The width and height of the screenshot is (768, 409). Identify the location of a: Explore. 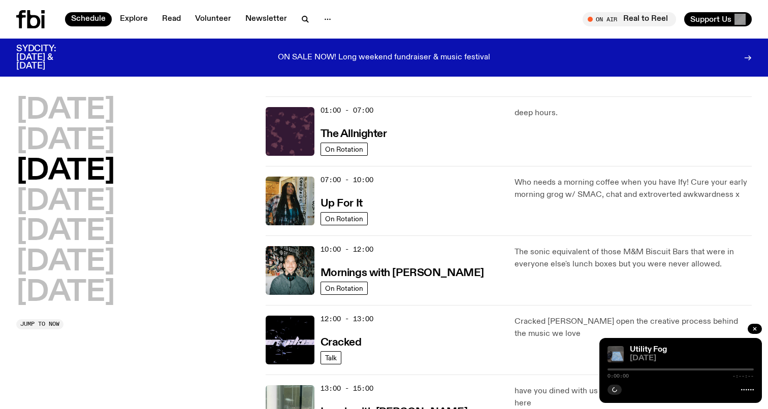
(134, 19).